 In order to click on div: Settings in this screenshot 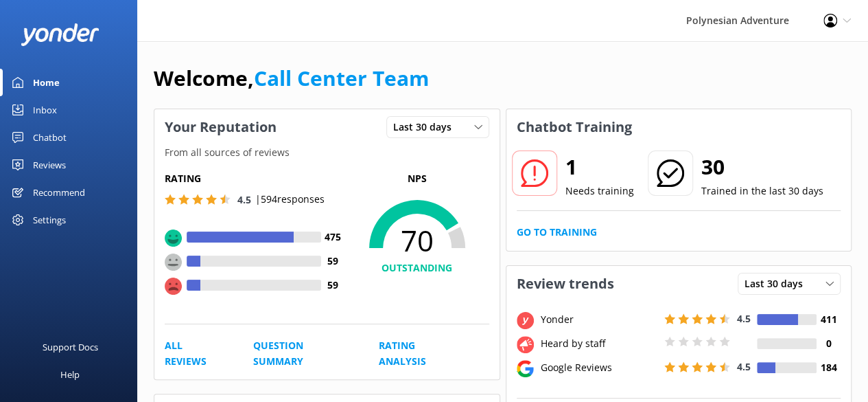, I will do `click(49, 220)`.